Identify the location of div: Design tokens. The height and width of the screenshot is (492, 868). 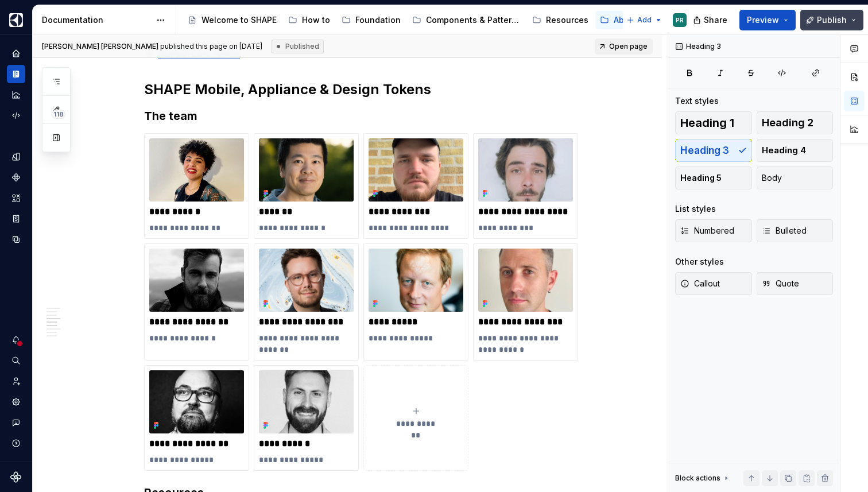
(16, 157).